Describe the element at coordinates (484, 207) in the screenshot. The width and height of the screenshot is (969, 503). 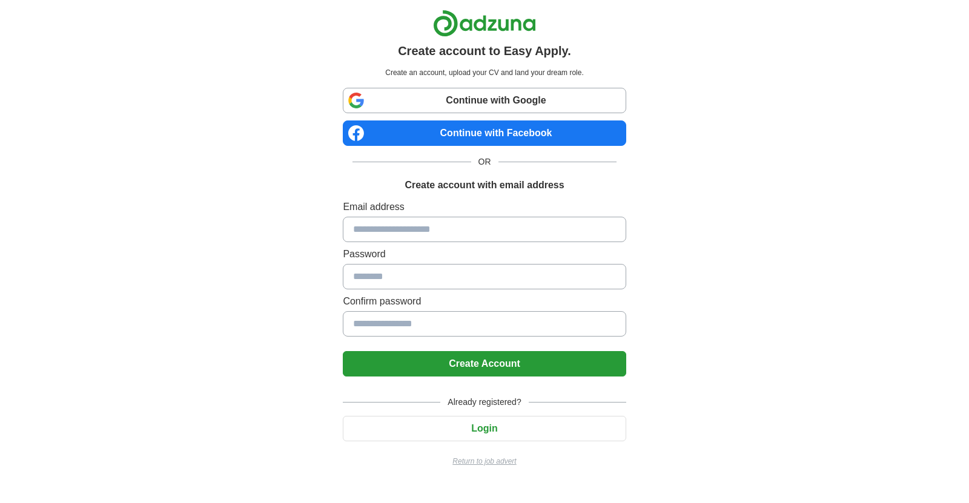
I see `label: Email address` at that location.